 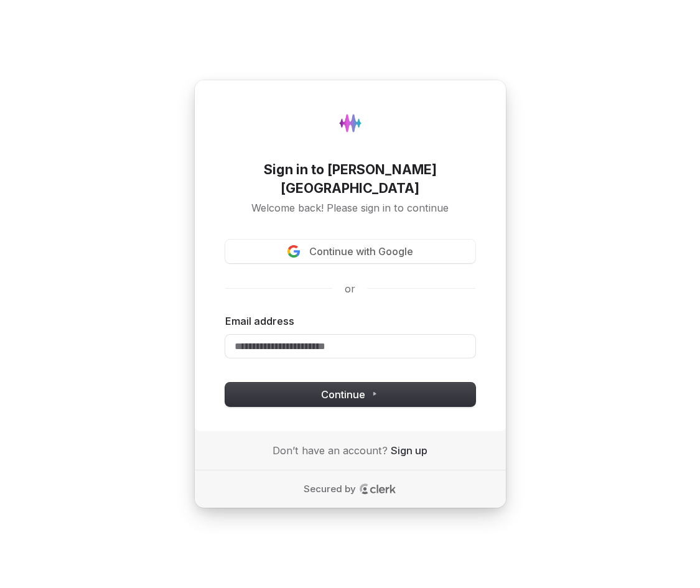 I want to click on a: Sign up, so click(x=409, y=450).